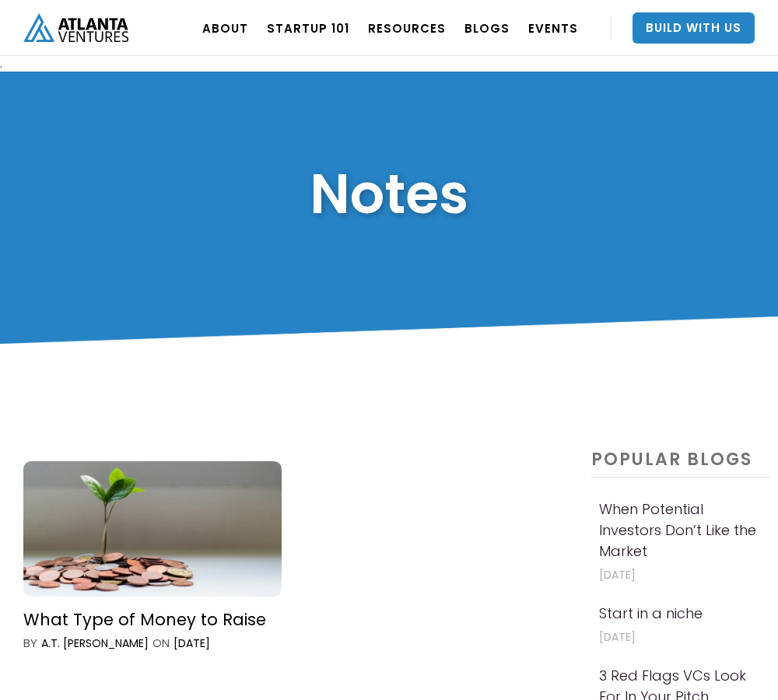 Image resolution: width=778 pixels, height=700 pixels. Describe the element at coordinates (161, 643) in the screenshot. I see `div: ON` at that location.